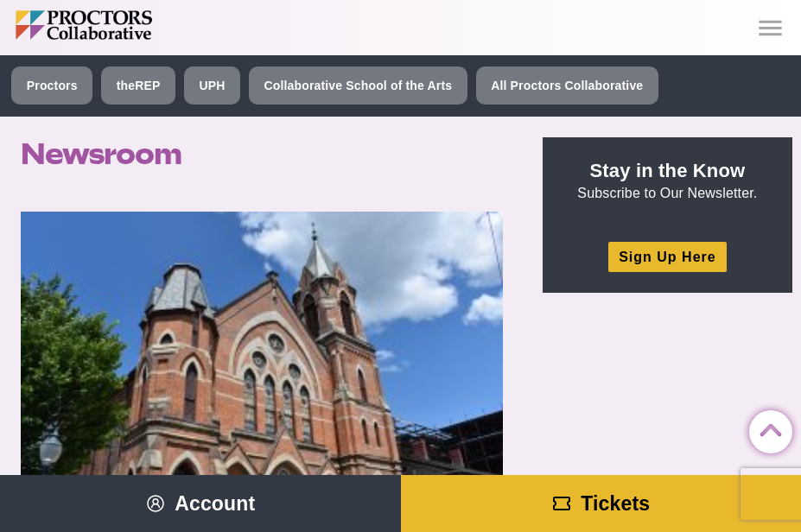 The image size is (801, 532). Describe the element at coordinates (358, 86) in the screenshot. I see `a: Collaborative School of the Arts` at that location.